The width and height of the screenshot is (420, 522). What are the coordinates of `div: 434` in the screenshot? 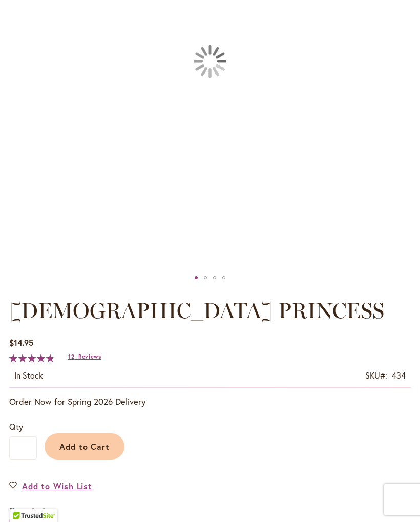 It's located at (398, 375).